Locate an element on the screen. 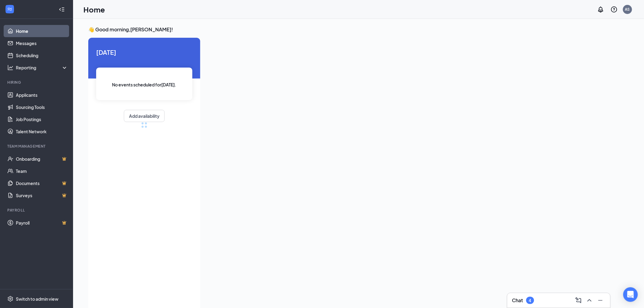 This screenshot has width=644, height=308. a: PayrollCrown is located at coordinates (42, 223).